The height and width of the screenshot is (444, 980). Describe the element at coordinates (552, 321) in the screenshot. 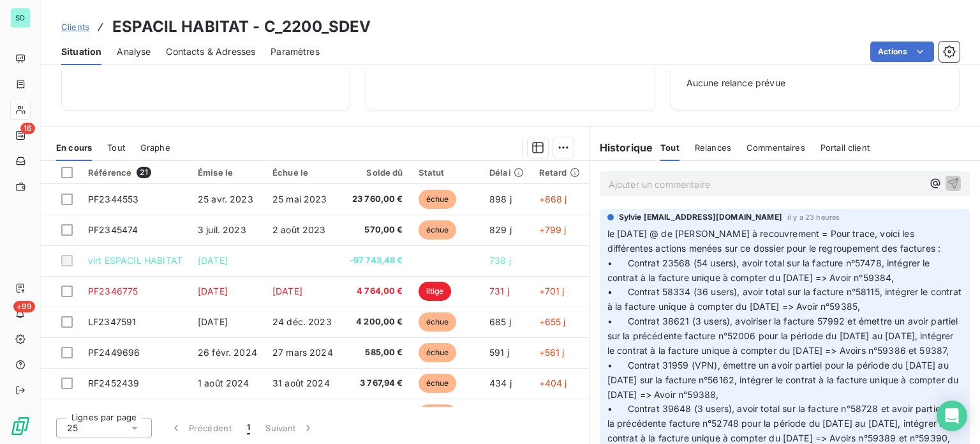

I see `span: +655 j` at that location.